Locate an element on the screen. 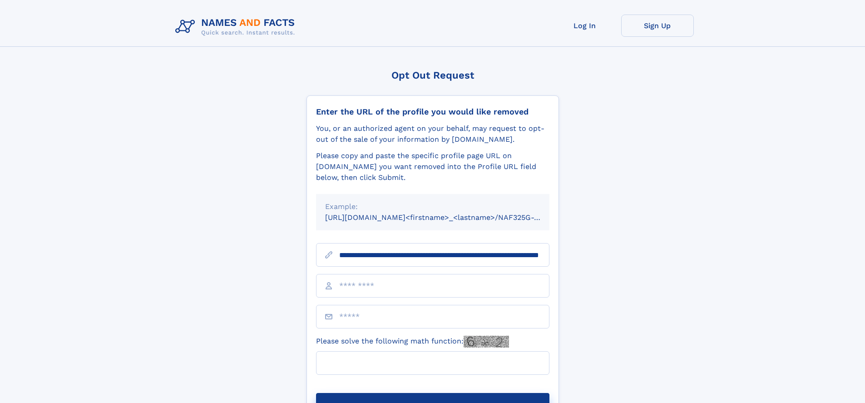 The image size is (865, 403). div: You, or an authorized agent on your behalf, may request to opt-out of the sale of your informatio... is located at coordinates (433, 134).